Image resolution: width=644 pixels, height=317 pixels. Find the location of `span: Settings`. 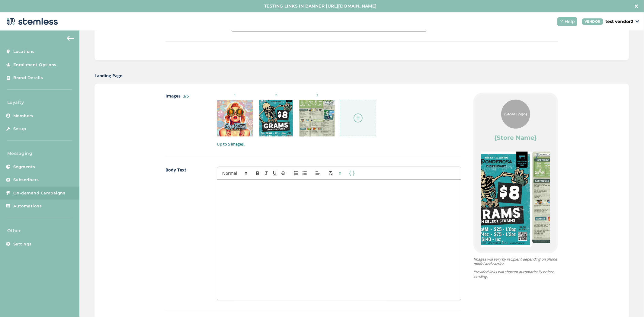

span: Settings is located at coordinates (22, 244).